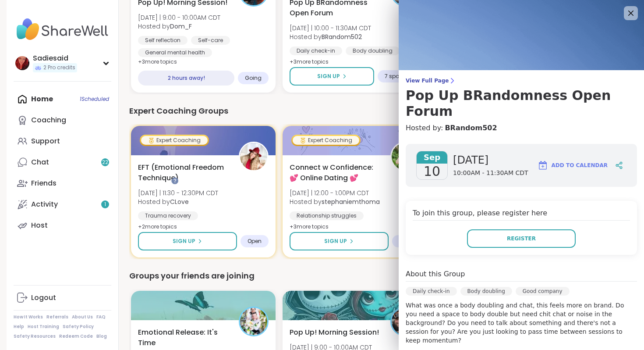 This screenshot has width=644, height=350. Describe the element at coordinates (186, 78) in the screenshot. I see `div: 2 hours away!` at that location.